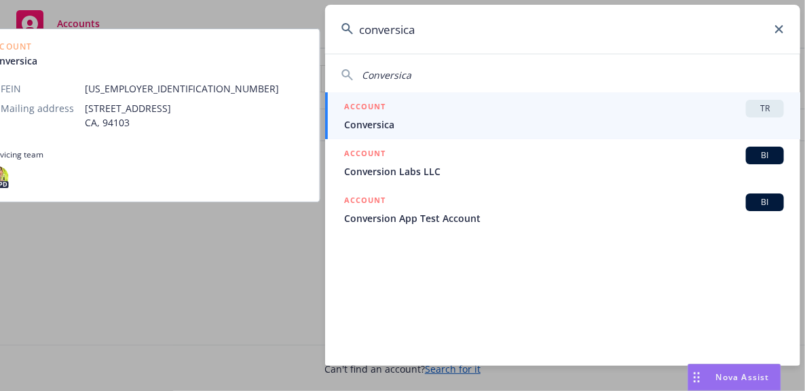 The height and width of the screenshot is (391, 805). What do you see at coordinates (562, 209) in the screenshot?
I see `a: ACCOUNTBIConversion App Test Account` at bounding box center [562, 209].